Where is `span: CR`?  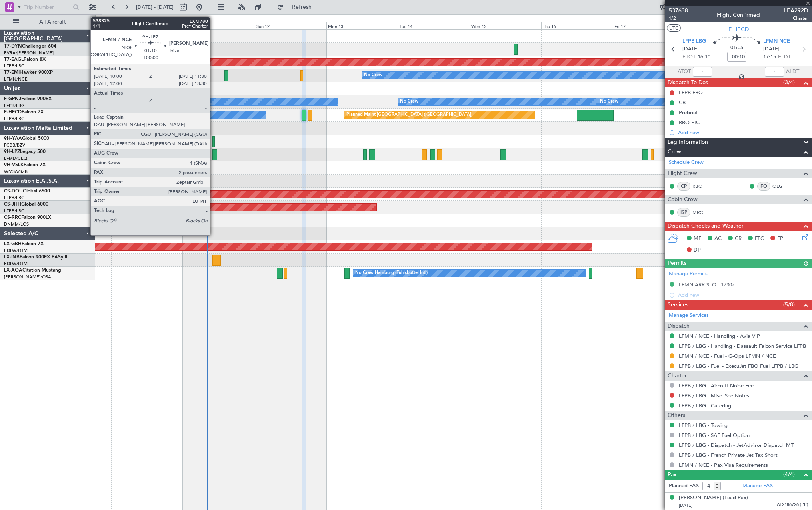 span: CR is located at coordinates (738, 239).